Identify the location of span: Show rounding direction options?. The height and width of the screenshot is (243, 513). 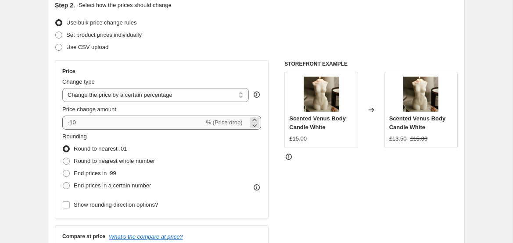
(116, 205).